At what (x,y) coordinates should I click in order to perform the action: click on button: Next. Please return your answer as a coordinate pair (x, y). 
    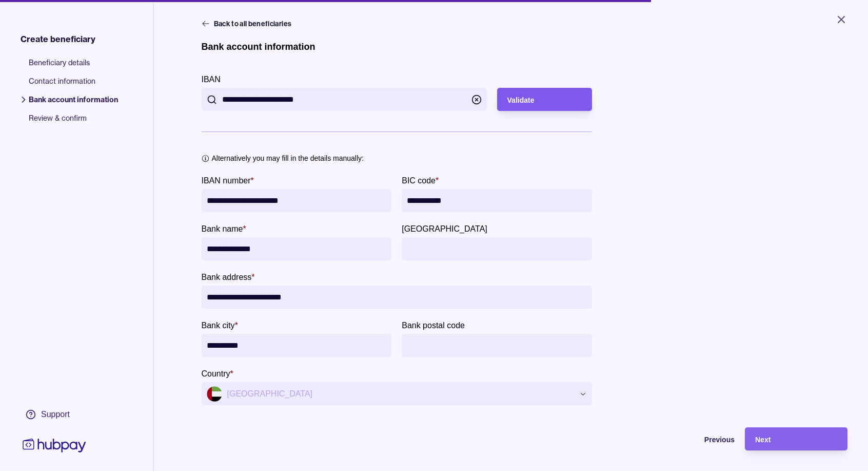
    Looking at the image, I should click on (796, 438).